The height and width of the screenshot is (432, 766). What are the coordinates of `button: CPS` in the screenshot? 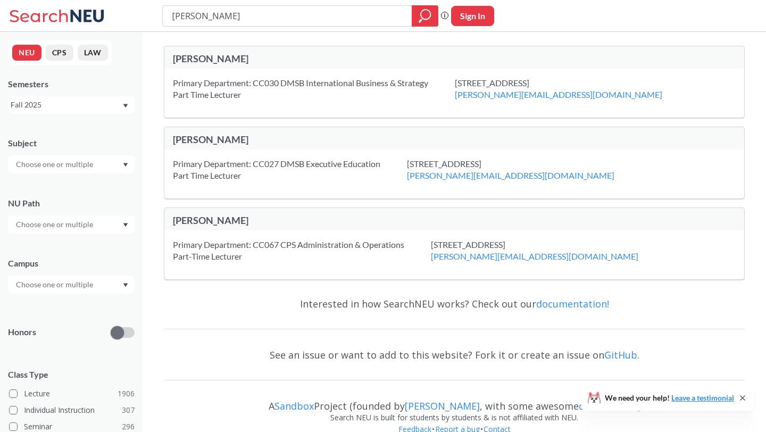 It's located at (60, 53).